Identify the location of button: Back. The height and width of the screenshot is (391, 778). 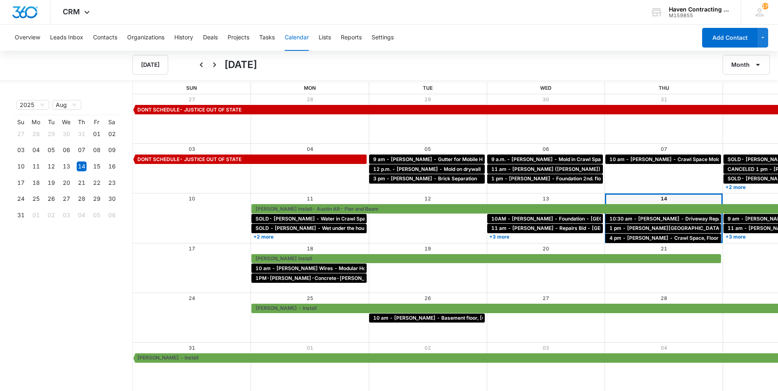
(201, 65).